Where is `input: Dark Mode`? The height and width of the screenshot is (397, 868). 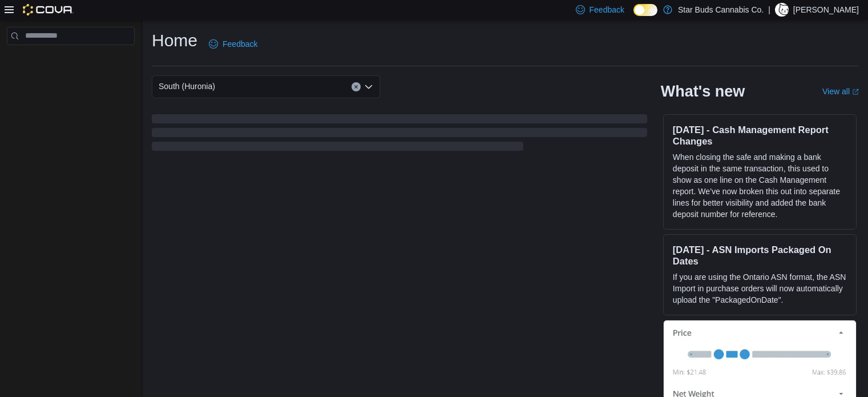
input: Dark Mode is located at coordinates (645, 9).